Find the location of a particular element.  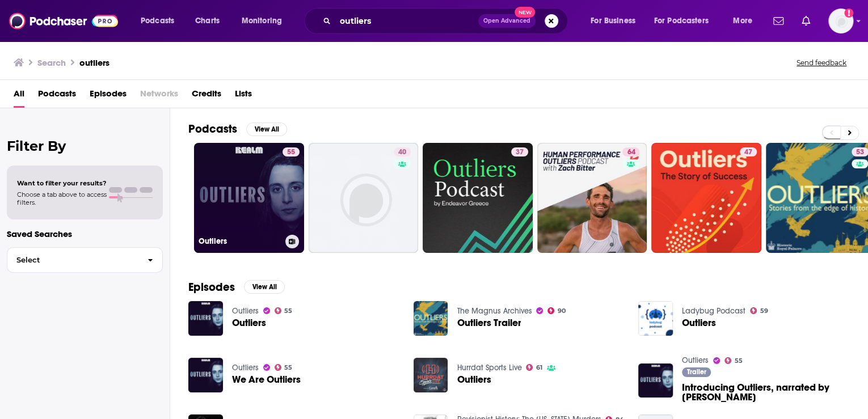

a: 90 is located at coordinates (556, 311).